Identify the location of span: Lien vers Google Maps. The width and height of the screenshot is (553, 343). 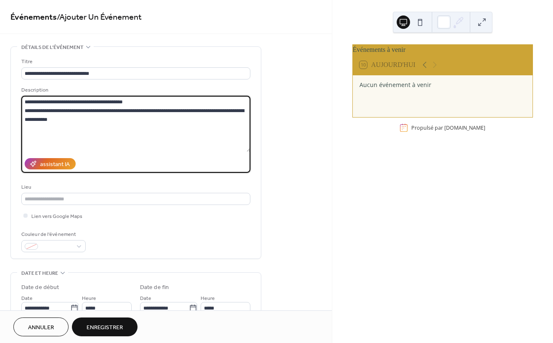
(57, 216).